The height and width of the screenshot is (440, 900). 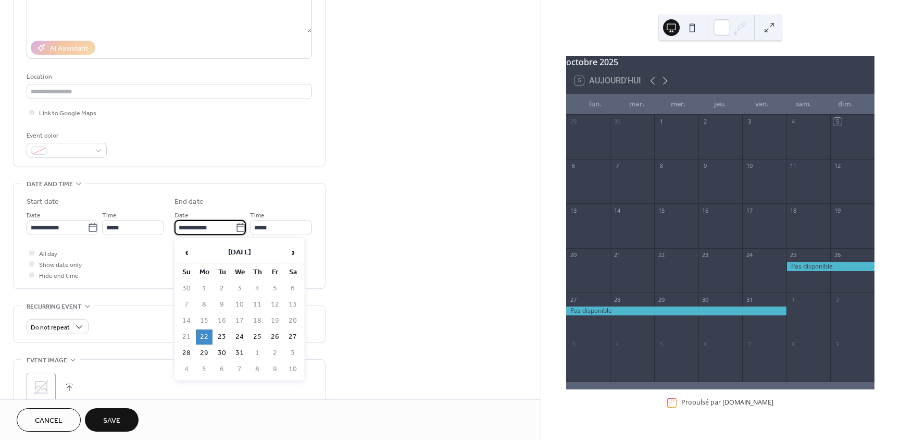 What do you see at coordinates (706, 343) in the screenshot?
I see `div: 6` at bounding box center [706, 343].